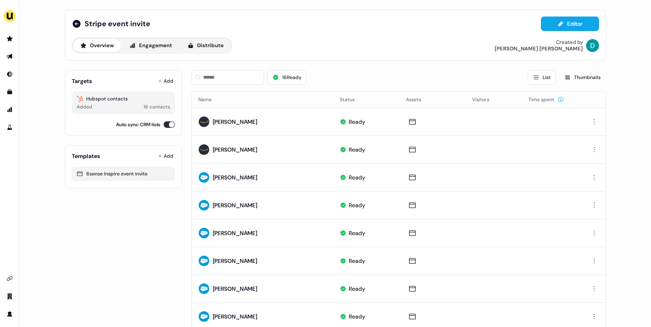 This screenshot has width=651, height=327. I want to click on div: Hubspot contacts, so click(123, 99).